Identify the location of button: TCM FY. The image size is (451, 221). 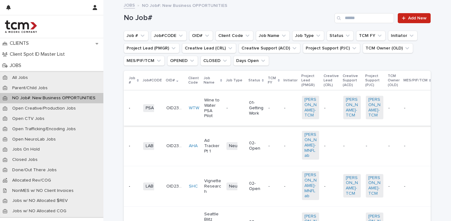
(371, 36).